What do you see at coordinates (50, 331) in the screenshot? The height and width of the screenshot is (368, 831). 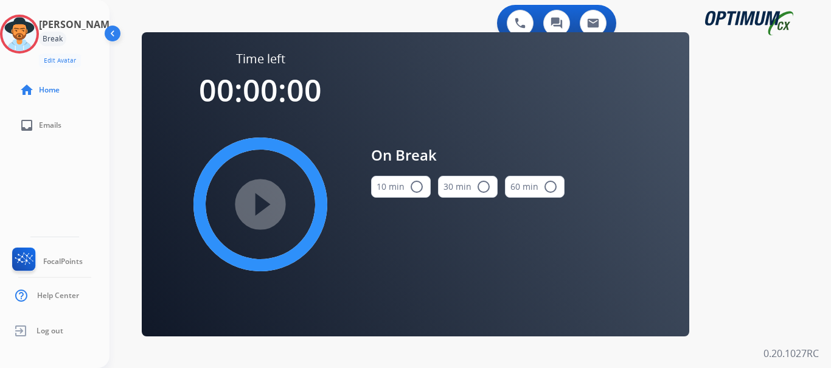 I see `span: Log out` at bounding box center [50, 331].